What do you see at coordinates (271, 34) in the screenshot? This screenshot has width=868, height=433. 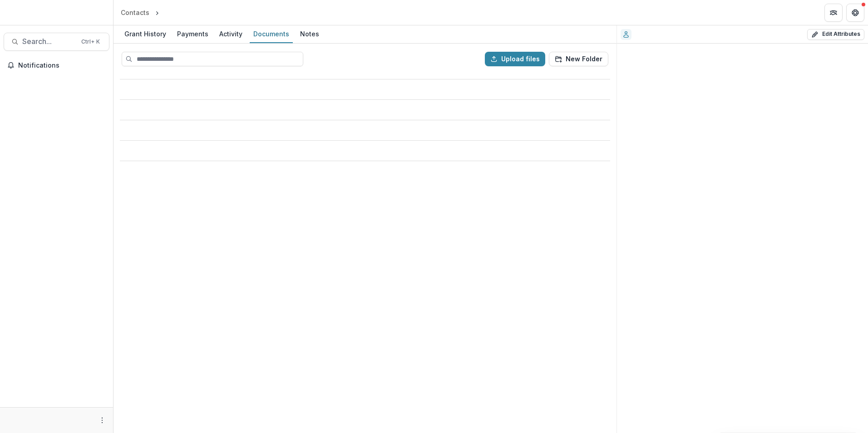 I see `div: Documents` at bounding box center [271, 34].